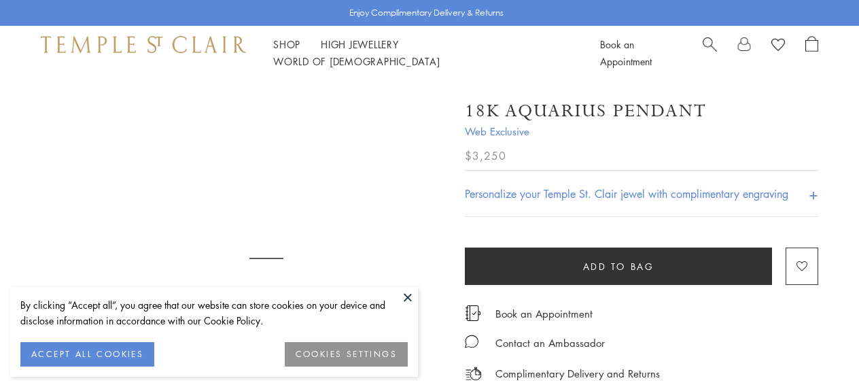 This screenshot has width=859, height=387. What do you see at coordinates (426, 13) in the screenshot?
I see `p: Enjoy Complimentary Delivery & Returns` at bounding box center [426, 13].